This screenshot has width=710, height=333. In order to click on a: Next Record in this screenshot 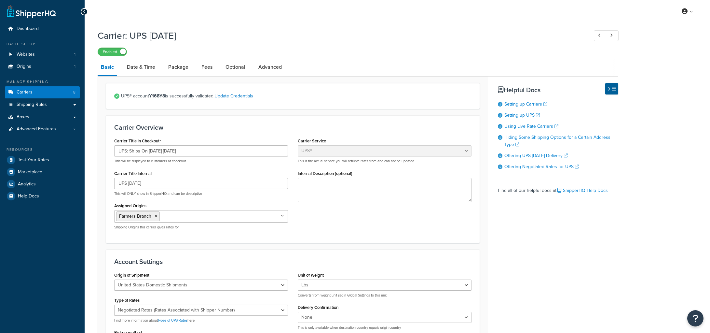, I will do `click(612, 35)`.